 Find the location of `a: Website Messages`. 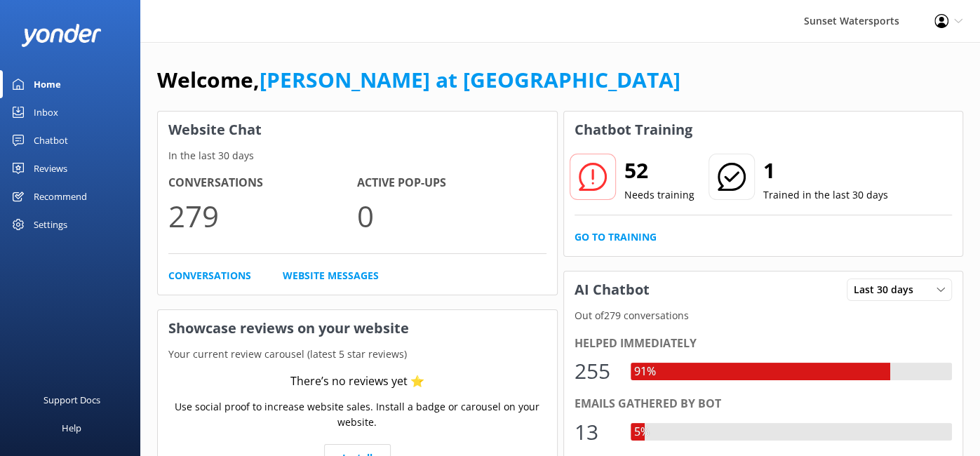

a: Website Messages is located at coordinates (330, 275).